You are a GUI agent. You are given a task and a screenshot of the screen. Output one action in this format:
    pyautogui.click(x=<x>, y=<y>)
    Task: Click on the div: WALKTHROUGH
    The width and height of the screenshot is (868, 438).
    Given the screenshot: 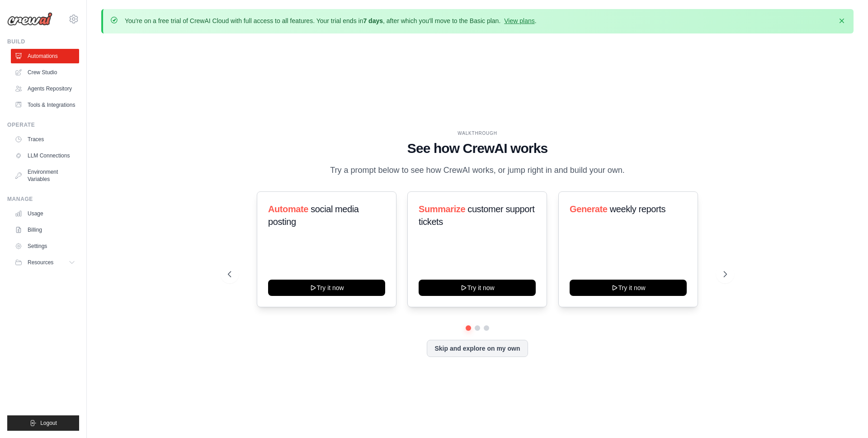 What is the action you would take?
    pyautogui.click(x=478, y=133)
    